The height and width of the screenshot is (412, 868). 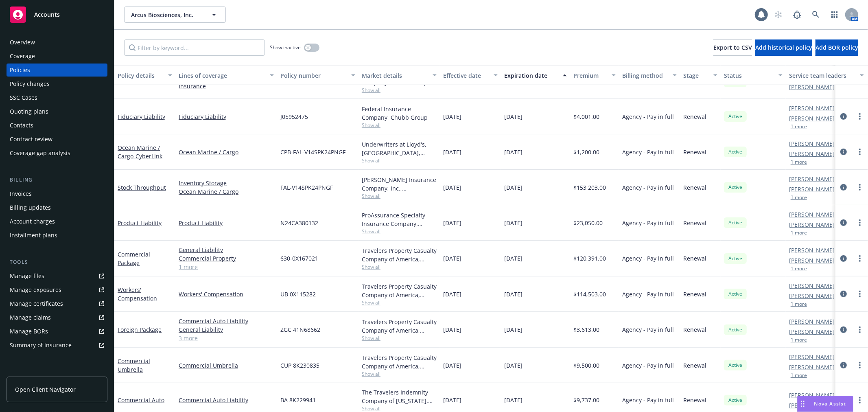 I want to click on div: Drag to move, so click(x=803, y=404).